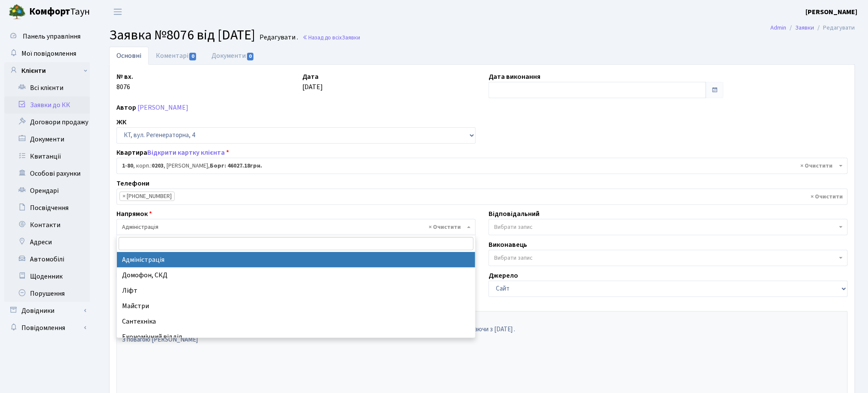 The height and width of the screenshot is (393, 868). Describe the element at coordinates (296, 291) in the screenshot. I see `li: Ліфт` at that location.